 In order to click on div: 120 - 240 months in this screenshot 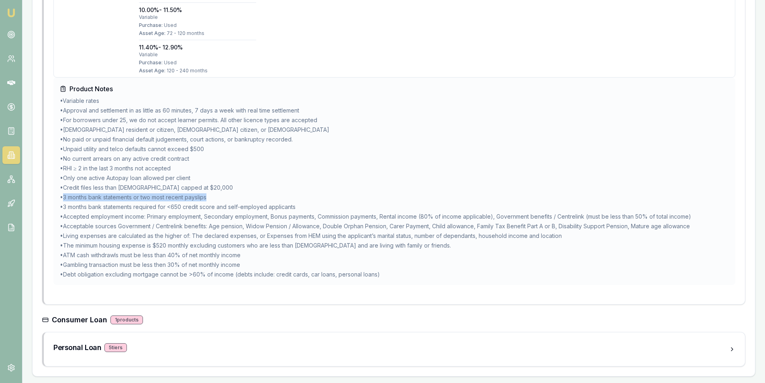, I will do `click(198, 71)`.